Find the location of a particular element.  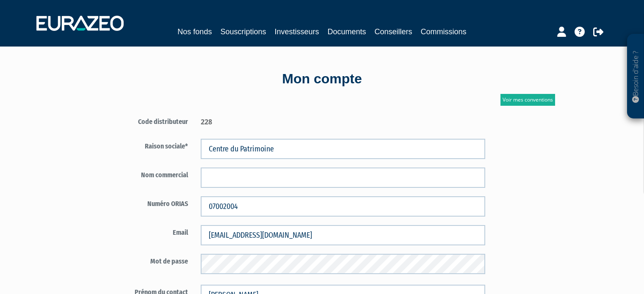

a: Commissions is located at coordinates (444, 32).